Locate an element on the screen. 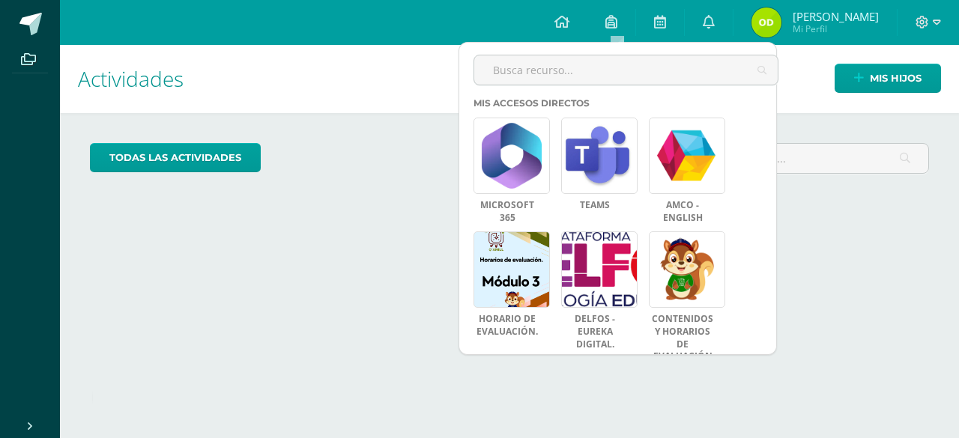  a: Microsoft 365 is located at coordinates (507, 212).